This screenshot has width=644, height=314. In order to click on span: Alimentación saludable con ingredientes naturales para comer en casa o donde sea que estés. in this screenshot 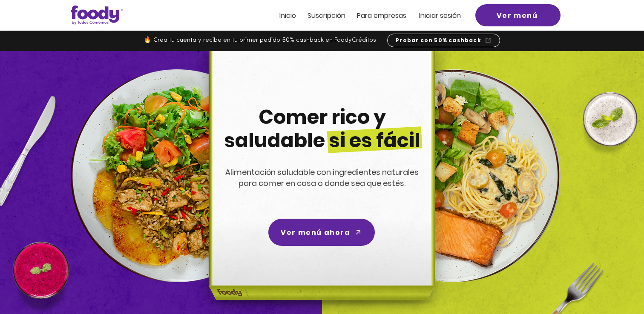, I will do `click(322, 178)`.